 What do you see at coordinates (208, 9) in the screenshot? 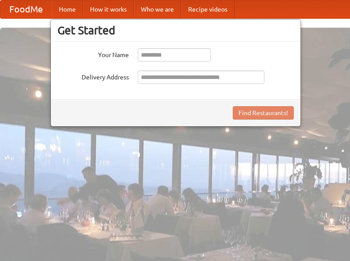
I see `a: Recipe videos` at bounding box center [208, 9].